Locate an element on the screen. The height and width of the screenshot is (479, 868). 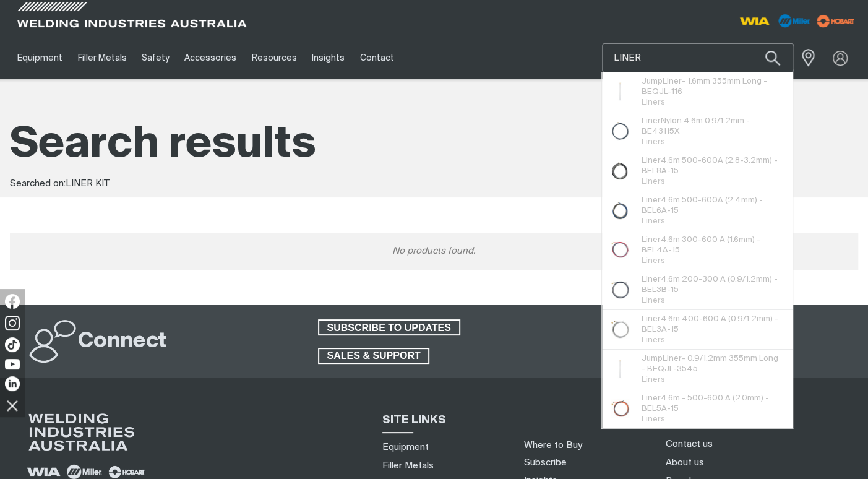
a: Accessories is located at coordinates (210, 58).